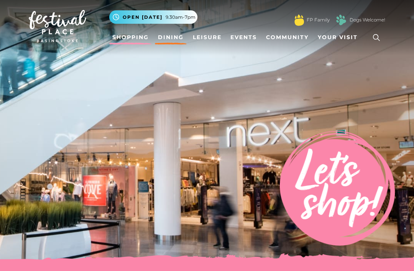 The width and height of the screenshot is (414, 271). I want to click on a: FP Family, so click(318, 20).